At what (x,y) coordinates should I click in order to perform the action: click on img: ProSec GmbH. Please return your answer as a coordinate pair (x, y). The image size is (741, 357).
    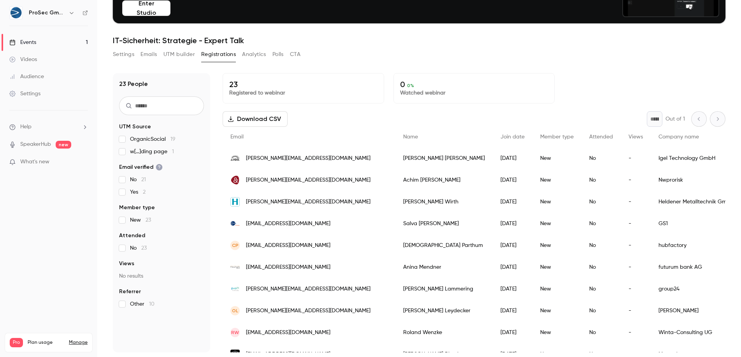
    Looking at the image, I should click on (16, 13).